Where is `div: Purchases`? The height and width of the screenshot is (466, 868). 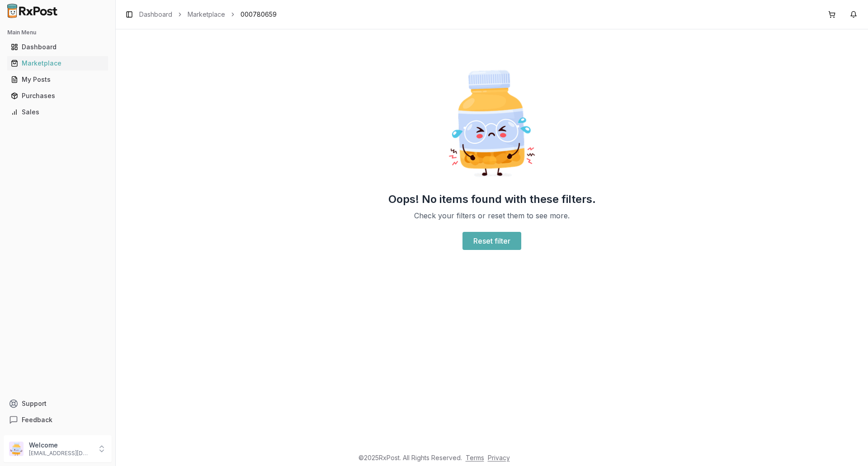
div: Purchases is located at coordinates (57, 96).